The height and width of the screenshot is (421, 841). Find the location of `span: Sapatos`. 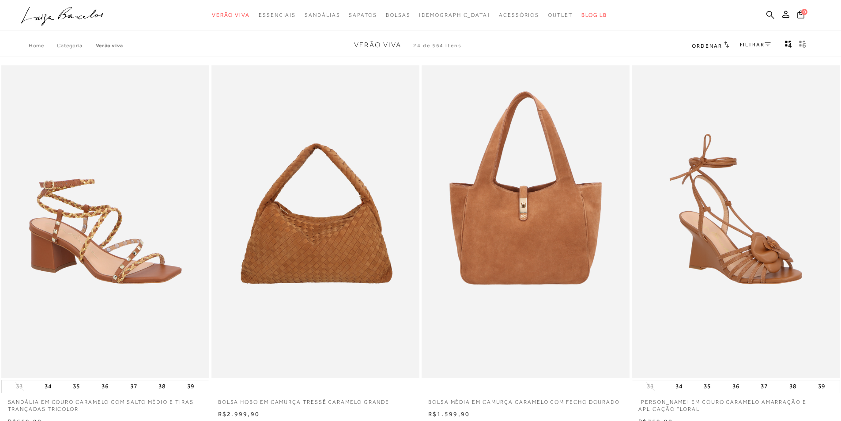

span: Sapatos is located at coordinates (362, 15).